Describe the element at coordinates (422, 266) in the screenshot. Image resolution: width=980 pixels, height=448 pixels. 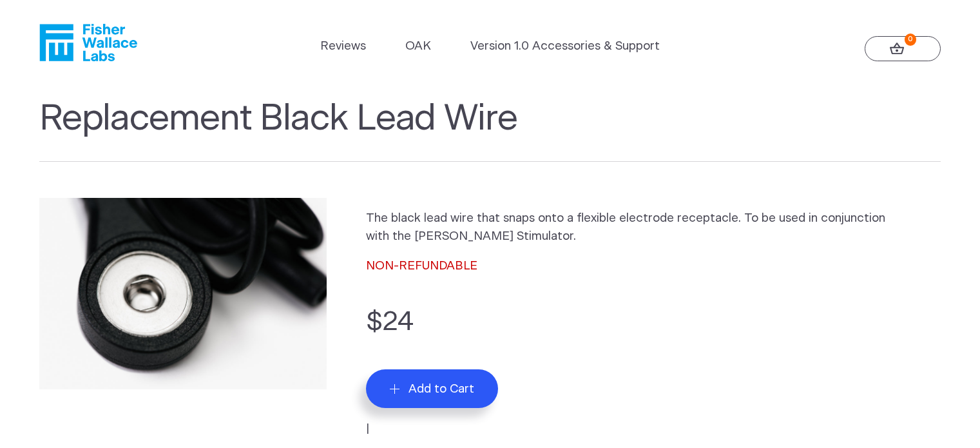
I see `span: NON-REFUNDABLE` at that location.